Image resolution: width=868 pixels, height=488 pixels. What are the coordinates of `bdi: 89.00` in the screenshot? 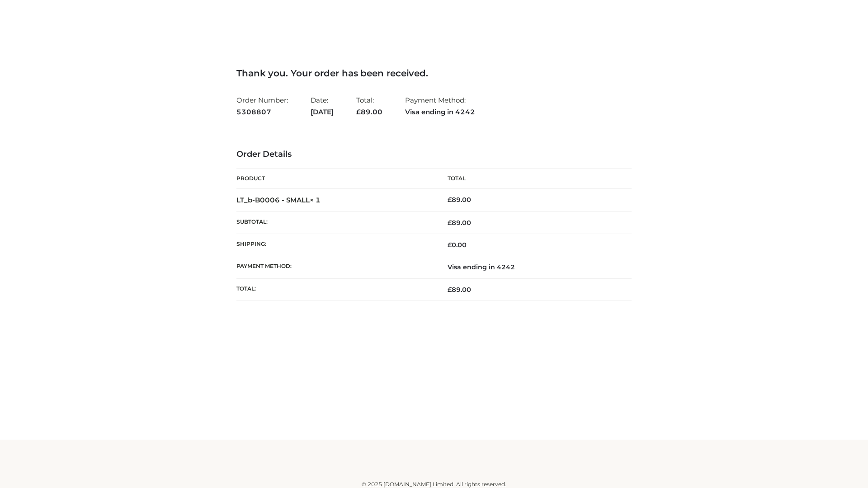 It's located at (459, 200).